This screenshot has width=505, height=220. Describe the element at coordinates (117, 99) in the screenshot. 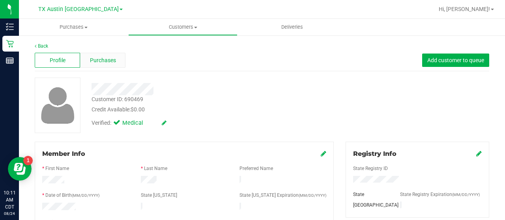

I see `div: Customer ID: 690469` at that location.